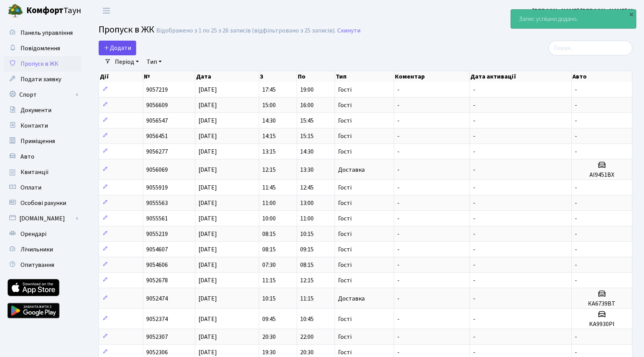  What do you see at coordinates (307, 352) in the screenshot?
I see `span: 20:30` at bounding box center [307, 352].